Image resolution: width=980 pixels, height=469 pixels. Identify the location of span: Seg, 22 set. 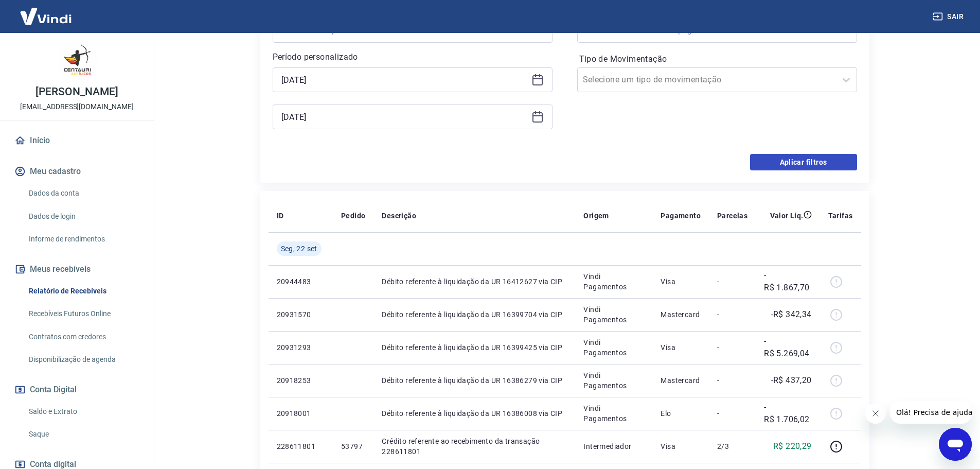
(299, 248).